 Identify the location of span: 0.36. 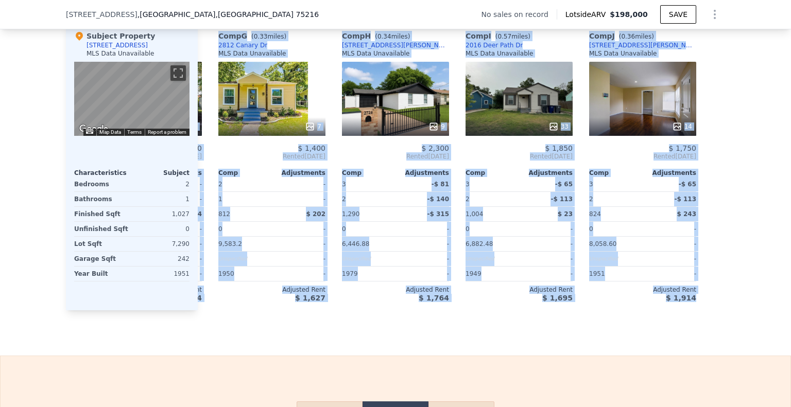
(628, 37).